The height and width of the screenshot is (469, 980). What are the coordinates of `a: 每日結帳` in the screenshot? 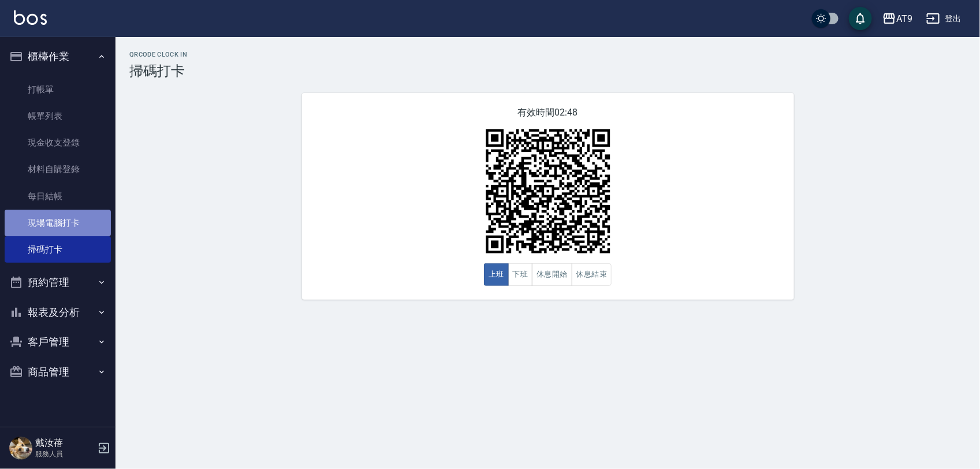 It's located at (58, 196).